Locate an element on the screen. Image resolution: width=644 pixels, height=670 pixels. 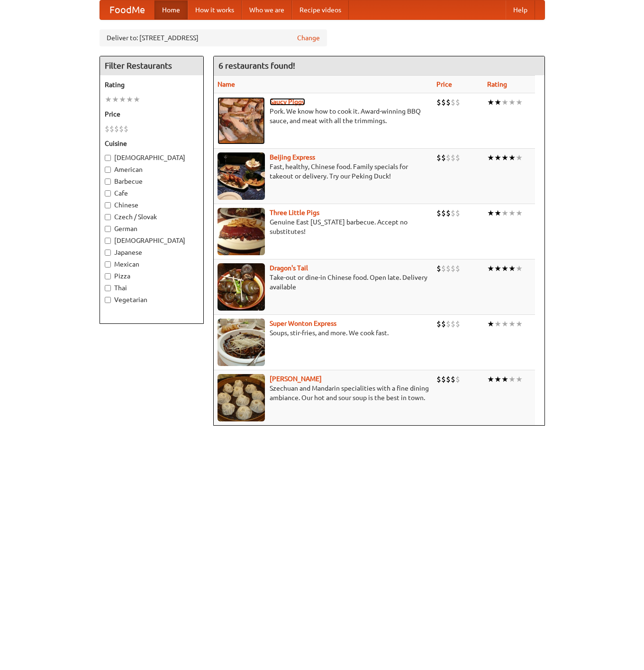
img: superwonton.jpg is located at coordinates (241, 343).